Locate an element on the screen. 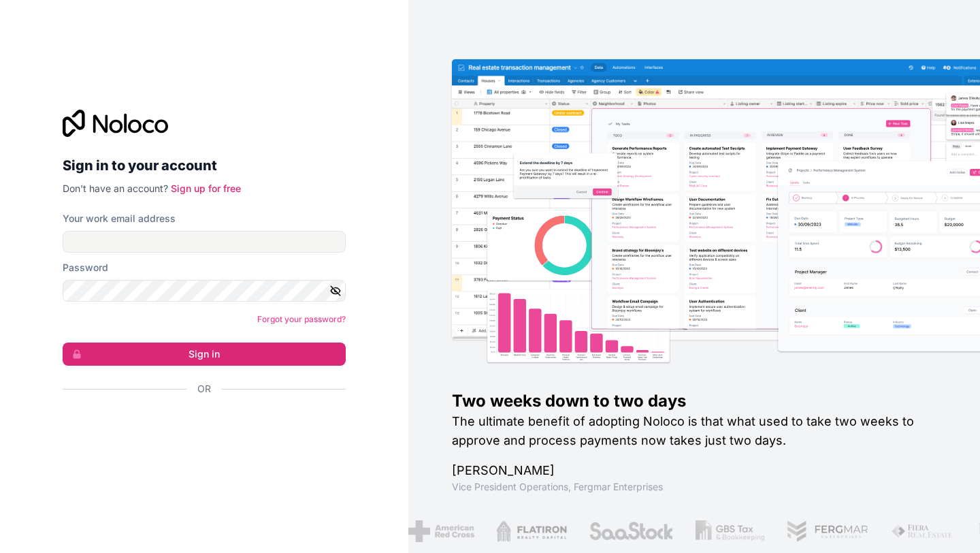 The image size is (980, 553). a: Forgot your password? is located at coordinates (302, 319).